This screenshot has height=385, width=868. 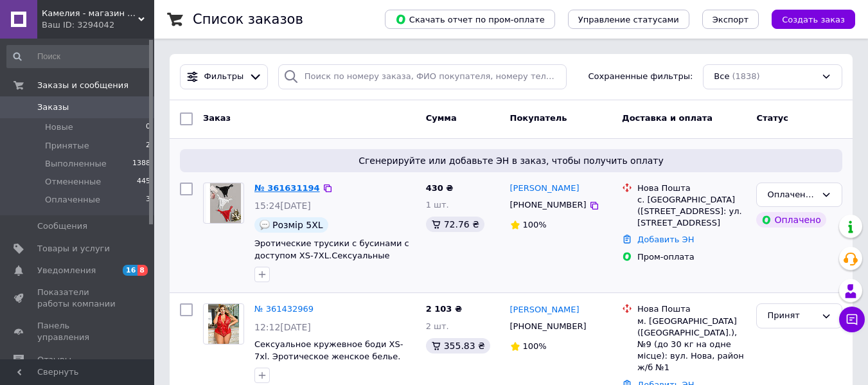 I want to click on span: 0, so click(x=148, y=127).